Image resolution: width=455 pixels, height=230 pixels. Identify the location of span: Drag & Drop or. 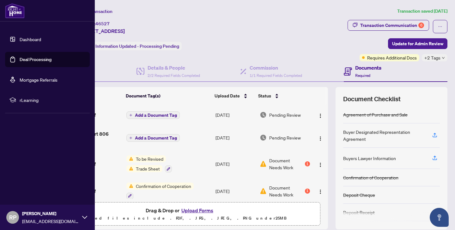
(181, 210).